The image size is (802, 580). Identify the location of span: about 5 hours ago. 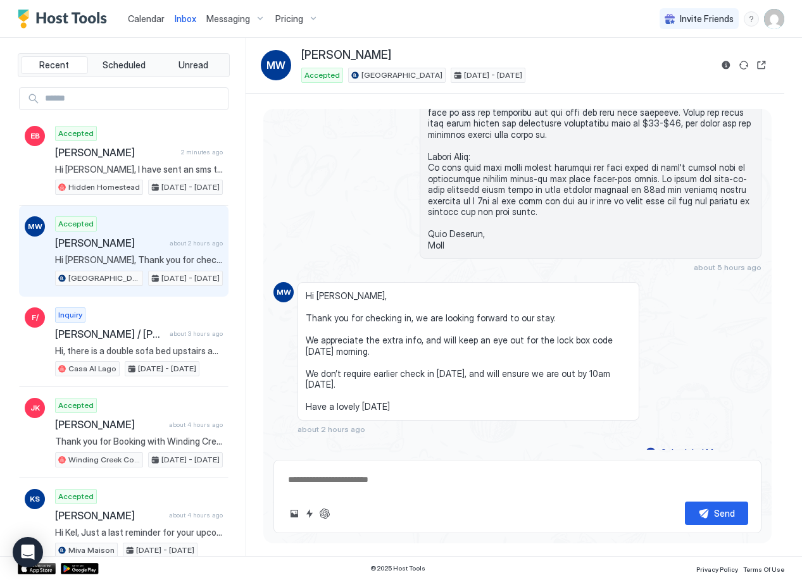
(727, 267).